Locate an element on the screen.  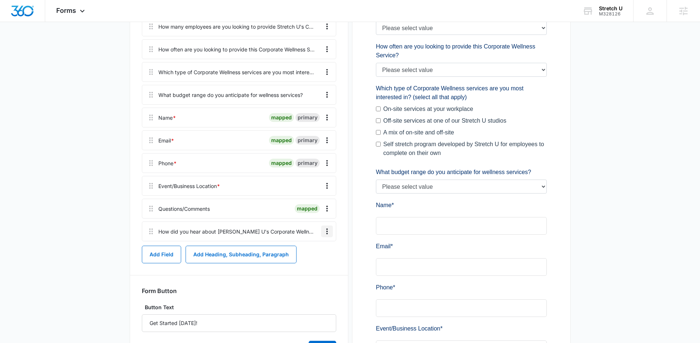
label: A mix of on-site and off-site is located at coordinates (43, 132).